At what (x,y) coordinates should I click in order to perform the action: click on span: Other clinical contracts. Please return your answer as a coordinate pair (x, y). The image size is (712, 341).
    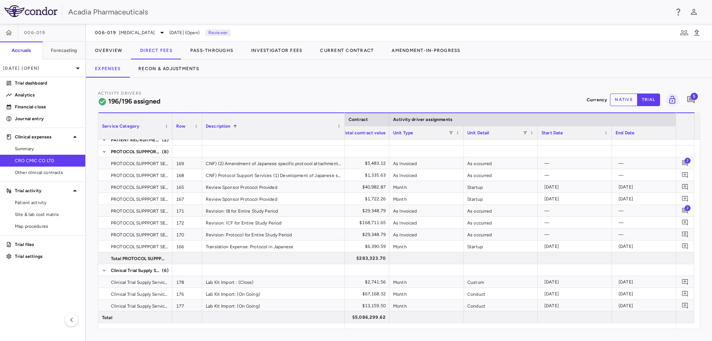
    Looking at the image, I should click on (47, 172).